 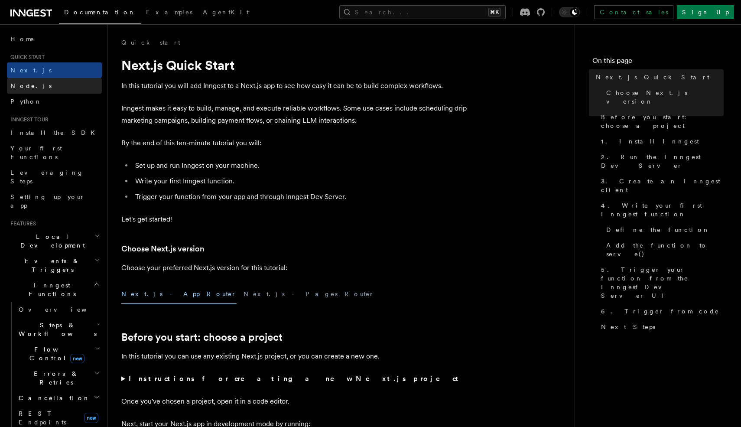 I want to click on strong: Instructions for creating a new Next.js project, so click(x=295, y=378).